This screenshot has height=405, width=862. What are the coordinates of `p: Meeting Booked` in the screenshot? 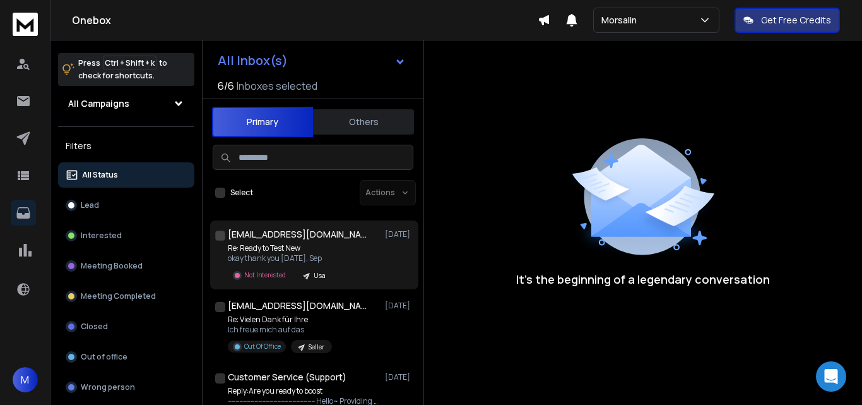 It's located at (112, 266).